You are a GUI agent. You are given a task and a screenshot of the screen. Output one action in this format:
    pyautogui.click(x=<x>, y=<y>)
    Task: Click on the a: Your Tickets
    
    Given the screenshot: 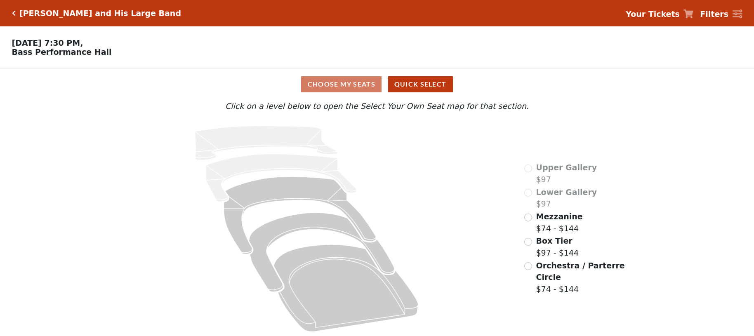 What is the action you would take?
    pyautogui.click(x=659, y=14)
    